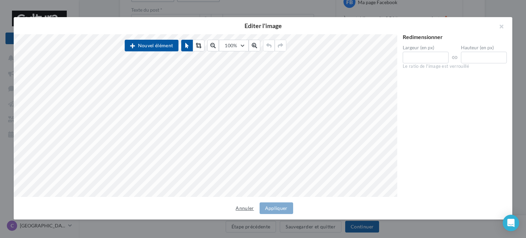 Image resolution: width=526 pixels, height=238 pixels. I want to click on label: Hauteur (en px), so click(484, 48).